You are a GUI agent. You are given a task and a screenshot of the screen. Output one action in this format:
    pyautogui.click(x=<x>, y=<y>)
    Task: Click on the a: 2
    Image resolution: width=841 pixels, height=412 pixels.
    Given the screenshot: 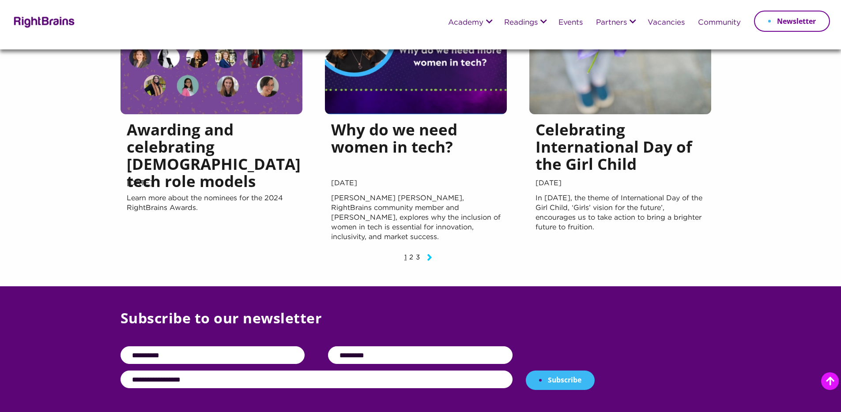 What is the action you would take?
    pyautogui.click(x=411, y=257)
    